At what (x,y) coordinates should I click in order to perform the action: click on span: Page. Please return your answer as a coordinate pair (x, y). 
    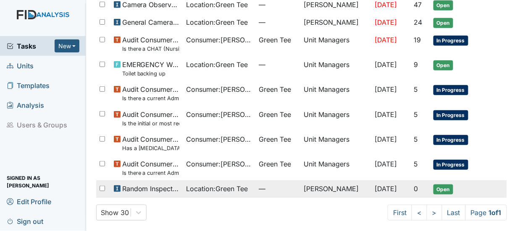
    Looking at the image, I should click on (486, 213).